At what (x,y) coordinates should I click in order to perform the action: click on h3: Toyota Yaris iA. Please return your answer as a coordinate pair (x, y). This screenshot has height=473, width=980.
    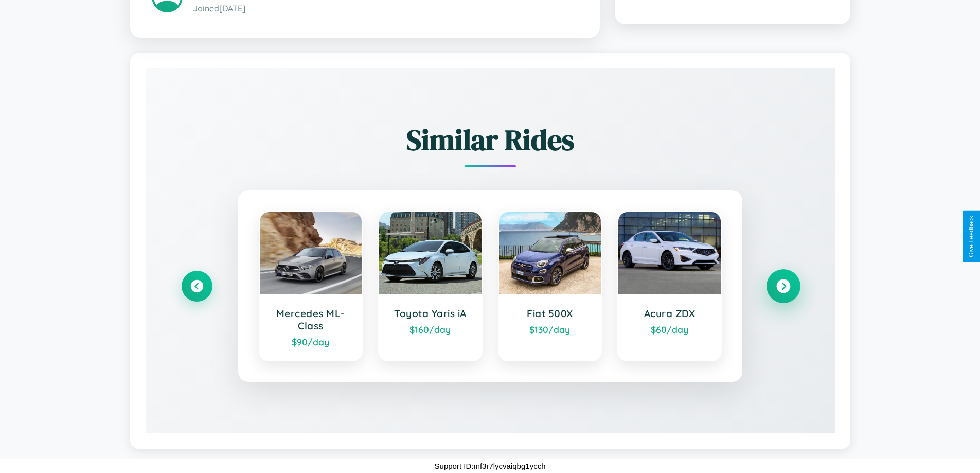
    Looking at the image, I should click on (430, 314).